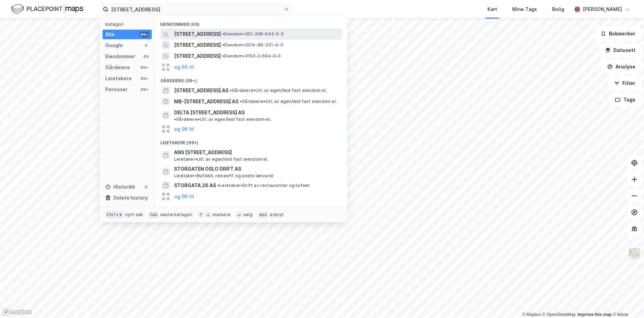 The image size is (644, 318). I want to click on span: Leietaker • Drift av restauranter og kafeer, so click(264, 185).